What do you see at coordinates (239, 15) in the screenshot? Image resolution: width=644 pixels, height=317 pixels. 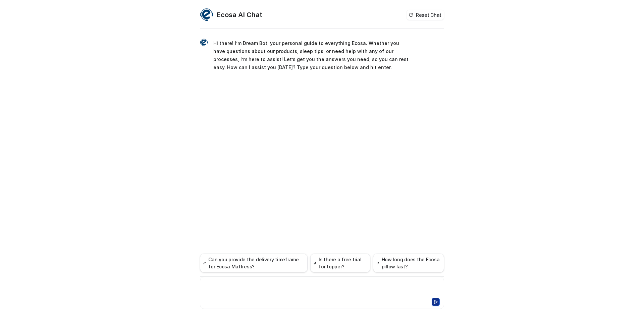 I see `h2: Ecosa AI Chat` at bounding box center [239, 15].